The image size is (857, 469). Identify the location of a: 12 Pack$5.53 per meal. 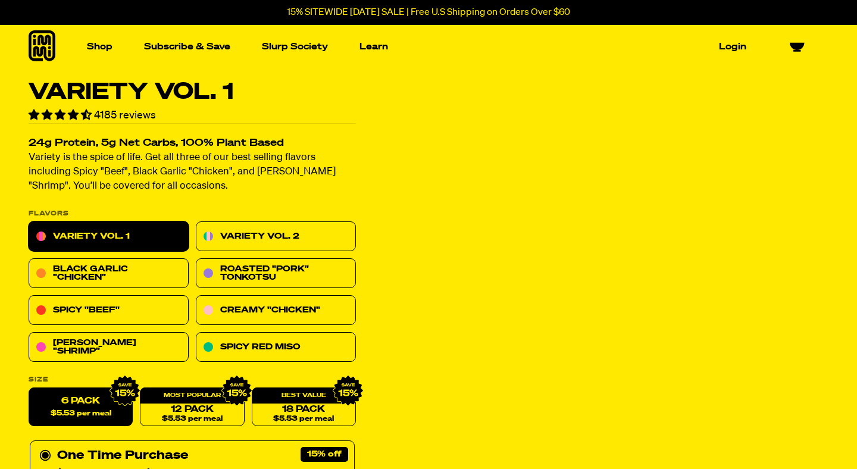
(192, 407).